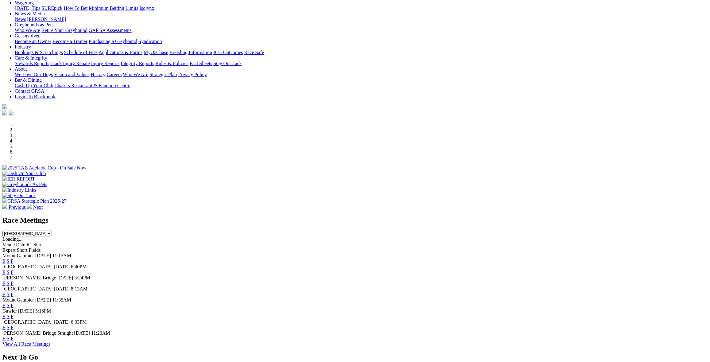 The image size is (710, 362). What do you see at coordinates (361, 64) in the screenshot?
I see `div: Care & Integrity` at bounding box center [361, 64].